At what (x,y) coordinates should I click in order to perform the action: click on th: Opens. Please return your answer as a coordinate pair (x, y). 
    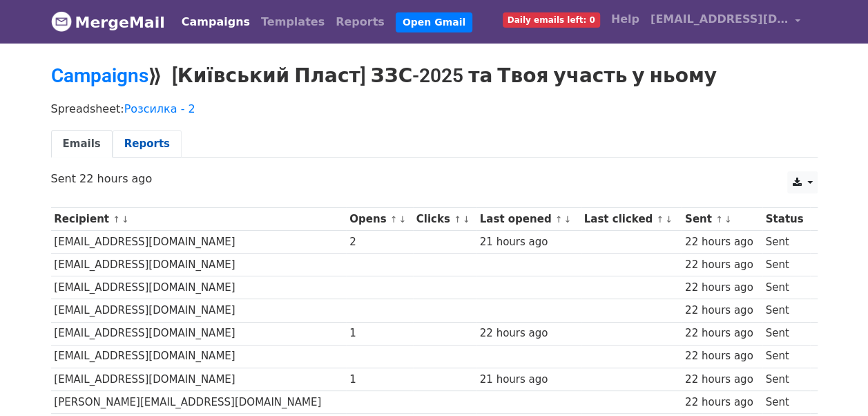
    Looking at the image, I should click on (380, 219).